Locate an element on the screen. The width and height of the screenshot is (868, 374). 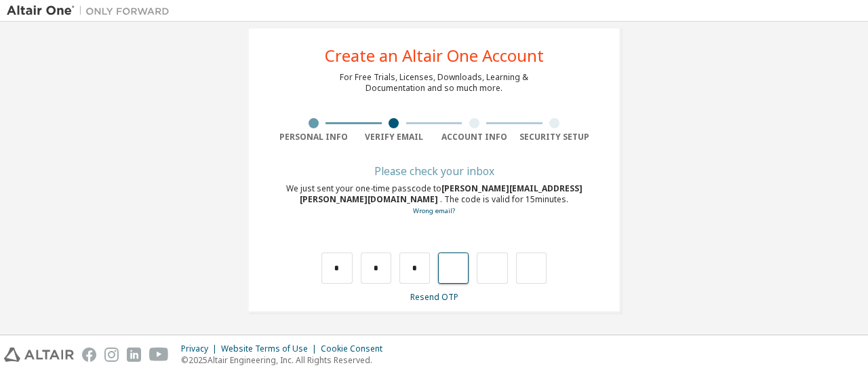
div: Create an Altair One Account is located at coordinates (434, 55).